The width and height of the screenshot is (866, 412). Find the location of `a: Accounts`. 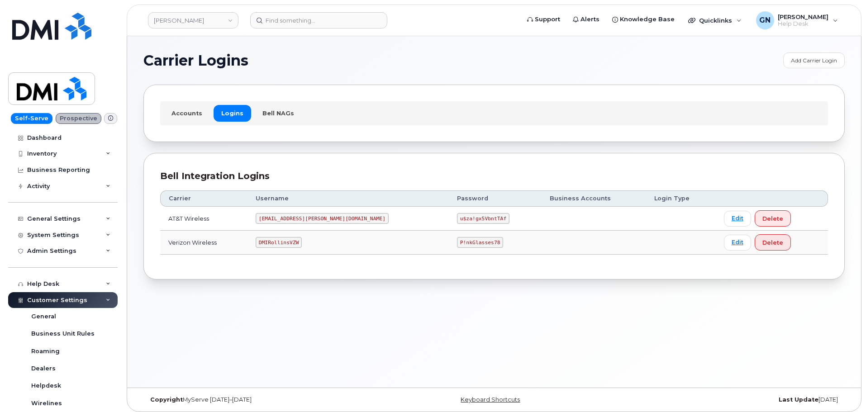

a: Accounts is located at coordinates (187, 113).